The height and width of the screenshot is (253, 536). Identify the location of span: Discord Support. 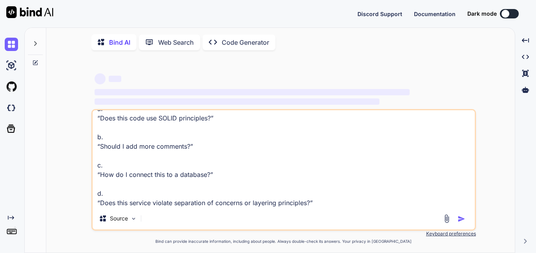
(380, 14).